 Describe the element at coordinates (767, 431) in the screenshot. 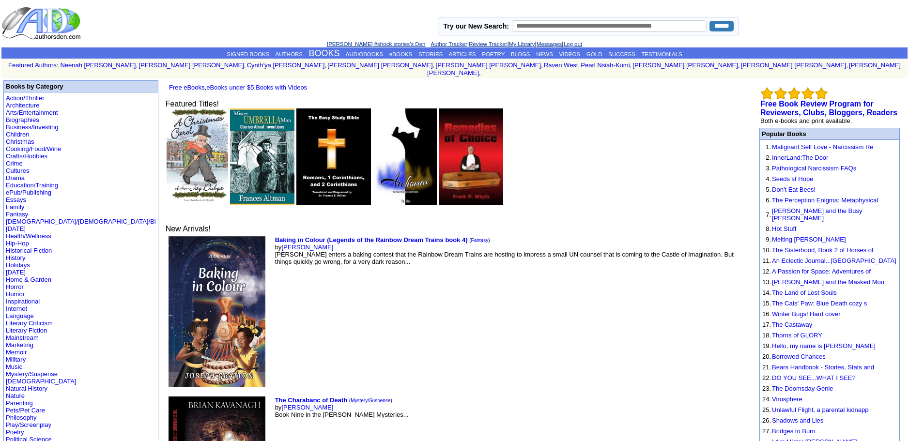

I see `font: 27.` at that location.